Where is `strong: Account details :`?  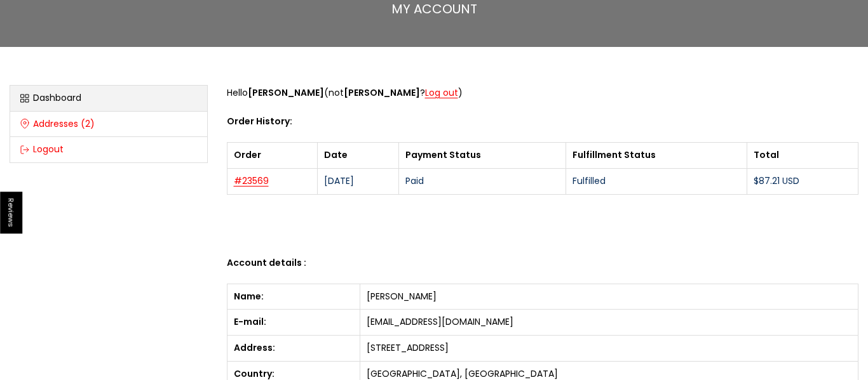
strong: Account details : is located at coordinates (266, 263).